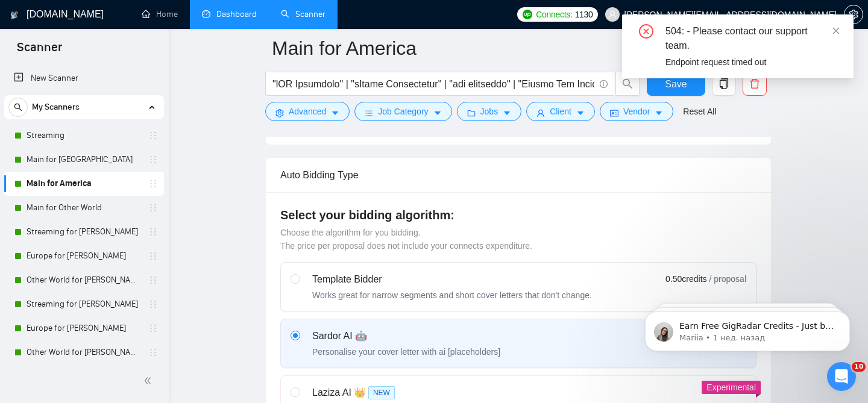 Image resolution: width=868 pixels, height=403 pixels. I want to click on span: 1130, so click(584, 15).